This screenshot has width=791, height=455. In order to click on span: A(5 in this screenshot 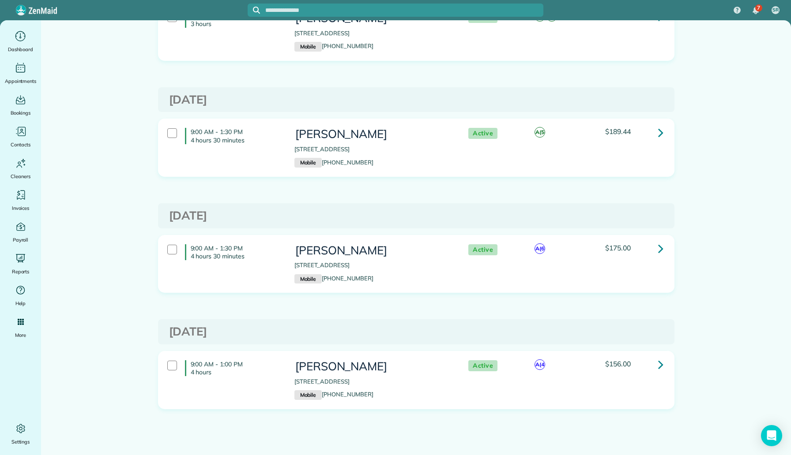, I will do `click(540, 132)`.